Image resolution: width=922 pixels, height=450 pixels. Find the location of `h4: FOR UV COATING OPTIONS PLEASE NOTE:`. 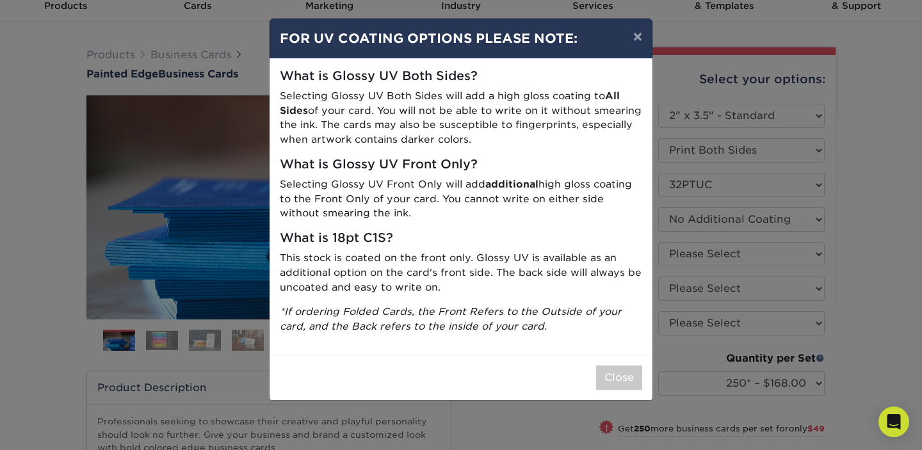

h4: FOR UV COATING OPTIONS PLEASE NOTE: is located at coordinates (461, 38).